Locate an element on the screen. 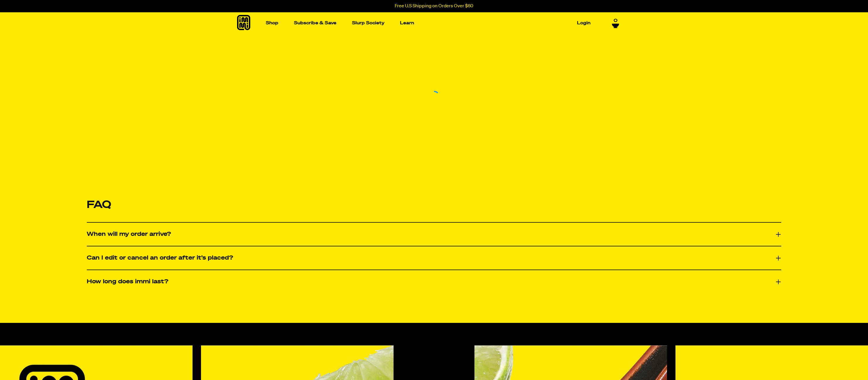 The image size is (868, 380). h2: FAQ is located at coordinates (434, 205).